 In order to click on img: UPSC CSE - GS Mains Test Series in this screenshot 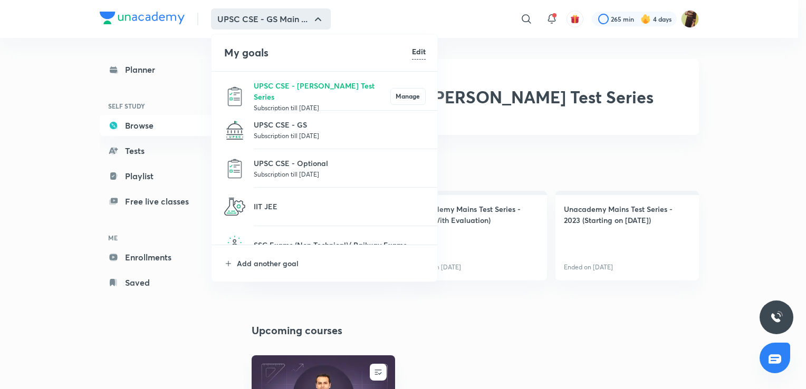, I will do `click(235, 97)`.